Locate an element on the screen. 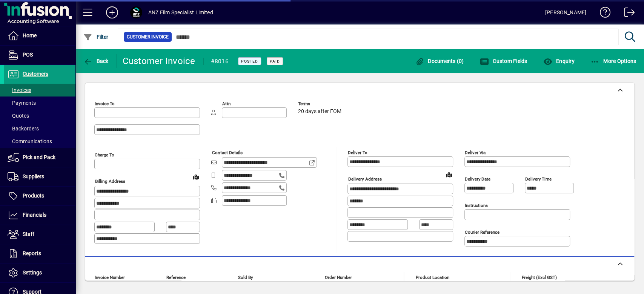 Image resolution: width=644 pixels, height=294 pixels. span: Customer Invoice is located at coordinates (147, 37).